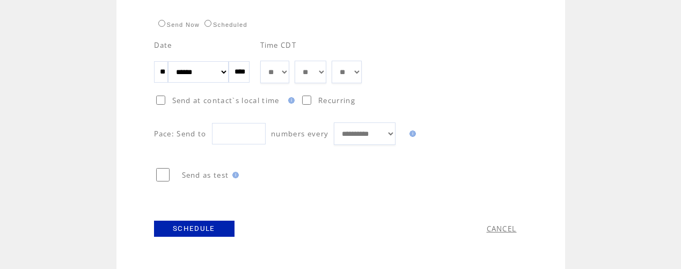 The width and height of the screenshot is (681, 269). Describe the element at coordinates (208, 23) in the screenshot. I see `input: Scheduled` at that location.